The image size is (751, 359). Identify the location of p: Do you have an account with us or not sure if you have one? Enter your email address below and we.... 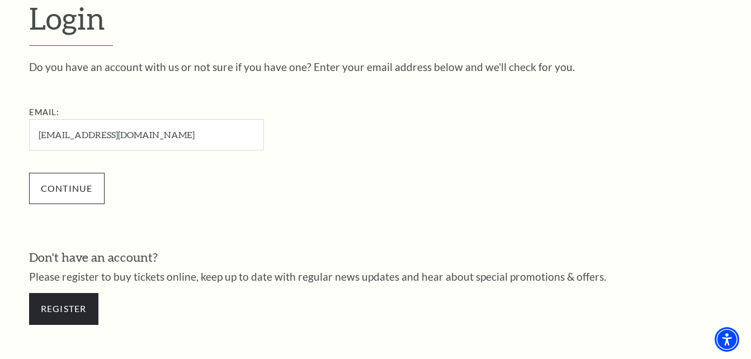
(376, 67).